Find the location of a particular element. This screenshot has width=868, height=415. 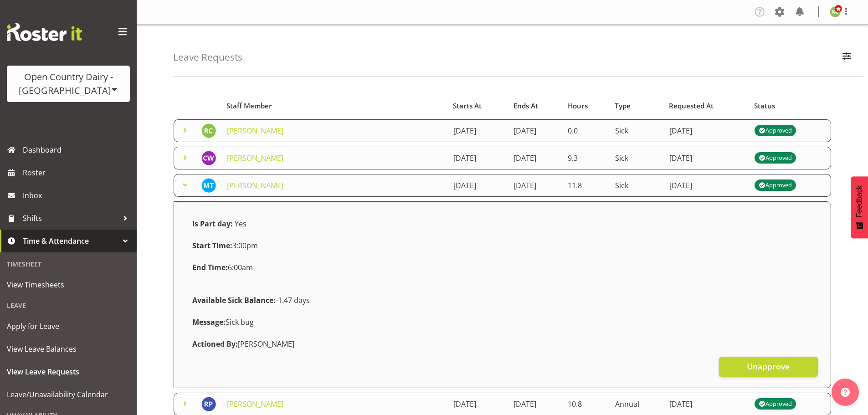

strong: End Time: is located at coordinates (210, 268).